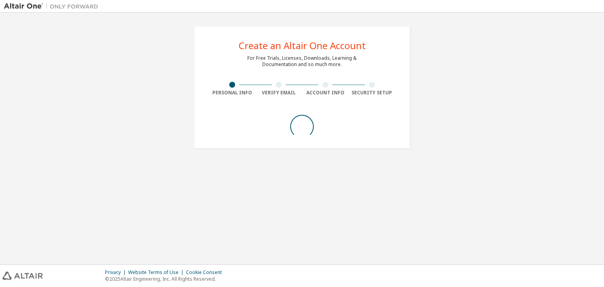 Image resolution: width=604 pixels, height=287 pixels. What do you see at coordinates (279, 93) in the screenshot?
I see `div: Verify Email` at bounding box center [279, 93].